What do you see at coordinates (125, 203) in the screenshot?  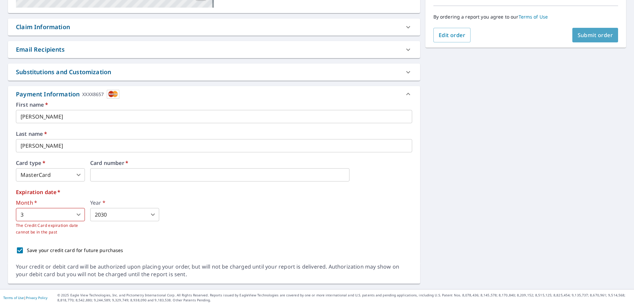 I see `label: Year` at bounding box center [125, 203].